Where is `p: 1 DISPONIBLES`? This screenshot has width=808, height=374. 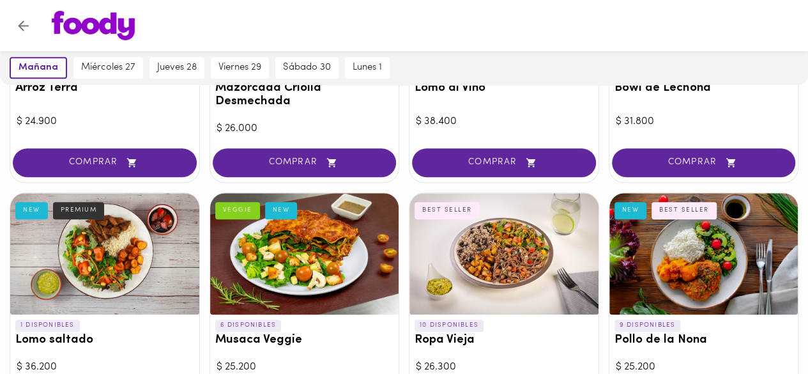
p: 1 DISPONIBLES is located at coordinates (47, 325).